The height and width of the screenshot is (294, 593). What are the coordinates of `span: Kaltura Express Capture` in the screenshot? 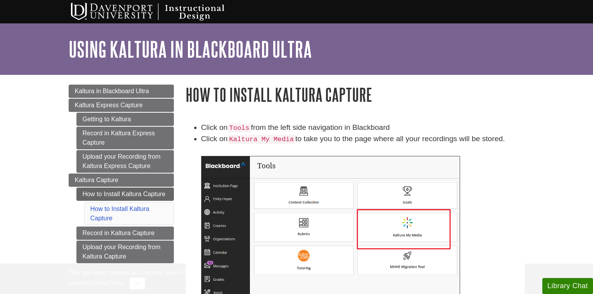 It's located at (109, 105).